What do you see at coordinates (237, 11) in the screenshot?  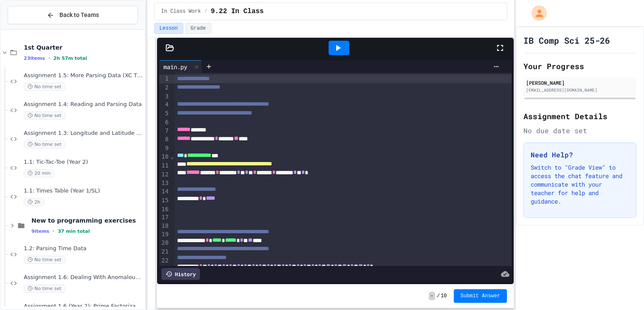 I see `span: 9.22 In Class` at bounding box center [237, 11].